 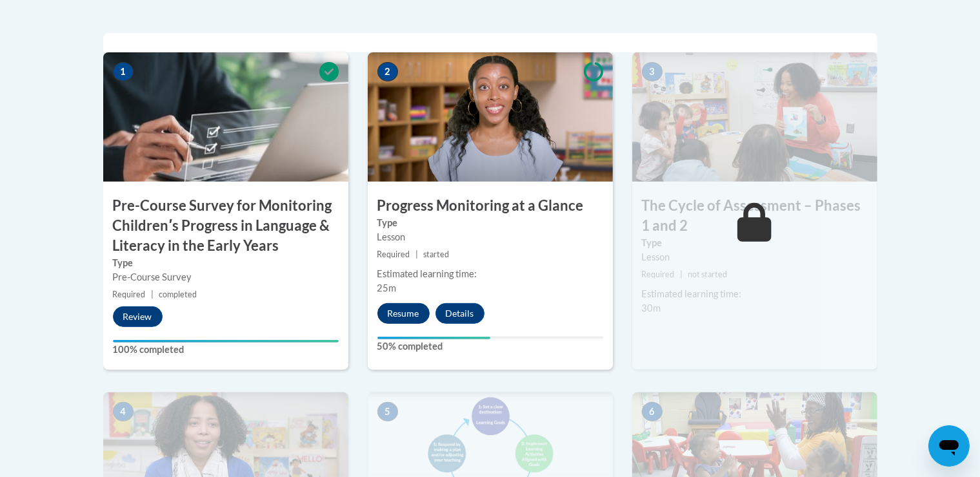 What do you see at coordinates (388, 72) in the screenshot?
I see `span: 2` at bounding box center [388, 72].